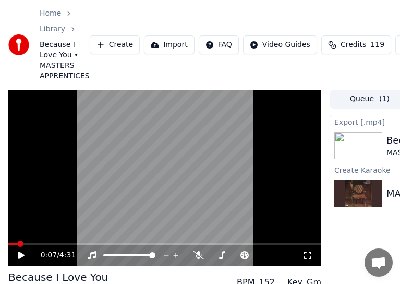  I want to click on span: 4:31, so click(67, 255).